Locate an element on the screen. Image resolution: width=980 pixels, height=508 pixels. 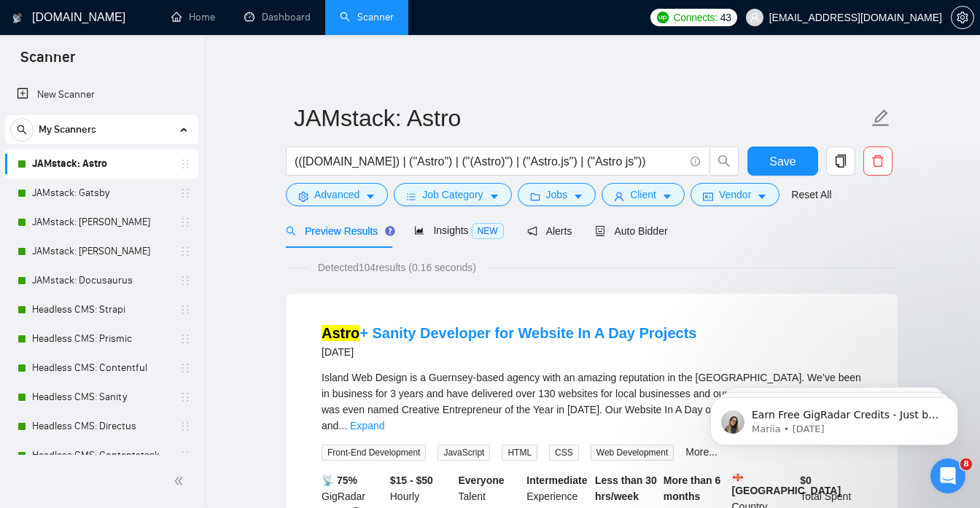
a: New Scanner is located at coordinates (102, 95).